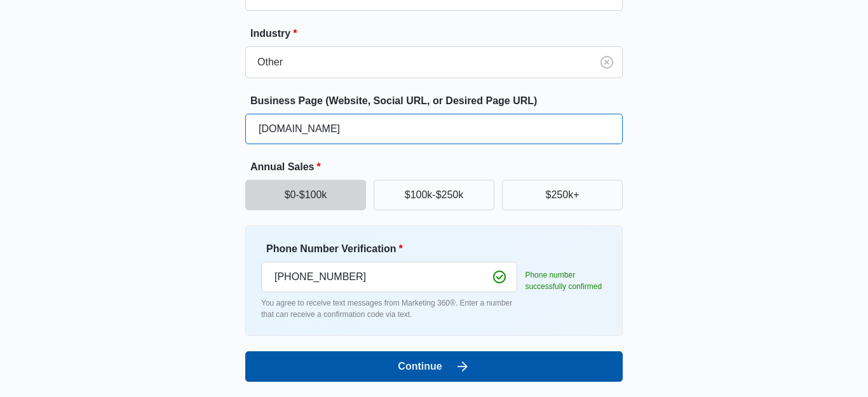 The height and width of the screenshot is (397, 868). Describe the element at coordinates (394, 249) in the screenshot. I see `label: Phone Number Verification` at that location.